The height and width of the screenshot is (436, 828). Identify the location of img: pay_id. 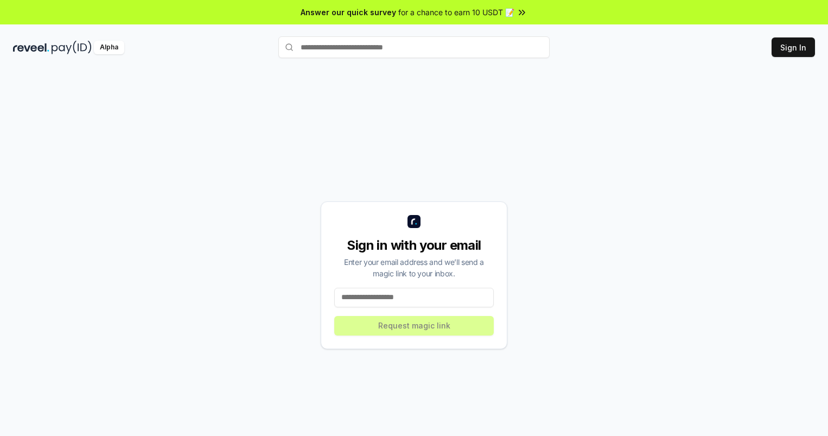
(72, 47).